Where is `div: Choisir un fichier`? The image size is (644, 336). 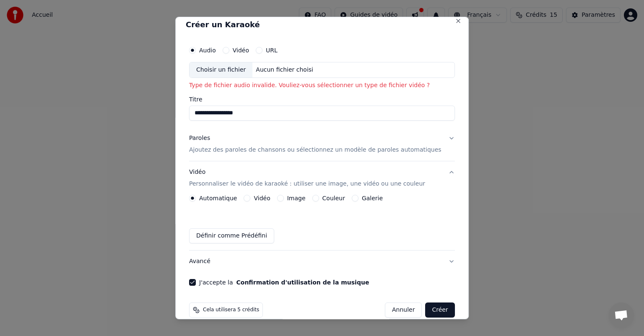 div: Choisir un fichier is located at coordinates (221, 70).